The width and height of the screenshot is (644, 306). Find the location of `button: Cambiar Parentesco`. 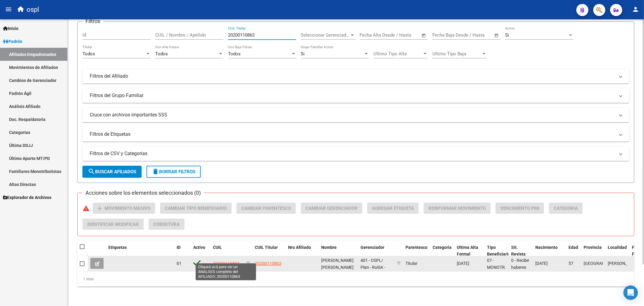

button: Cambiar Parentesco is located at coordinates (266, 208).